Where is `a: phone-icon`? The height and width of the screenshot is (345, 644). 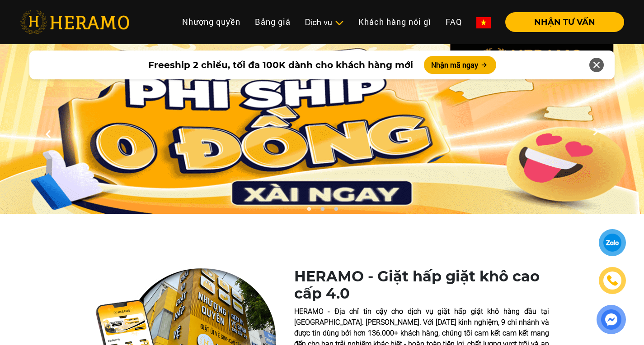 a: phone-icon is located at coordinates (612, 281).